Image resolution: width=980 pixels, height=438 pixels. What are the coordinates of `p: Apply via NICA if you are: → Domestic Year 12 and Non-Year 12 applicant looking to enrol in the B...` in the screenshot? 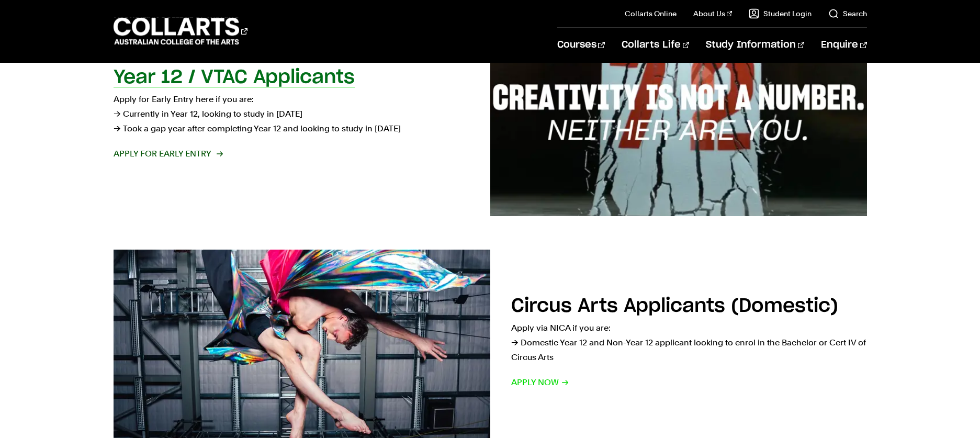 It's located at (689, 342).